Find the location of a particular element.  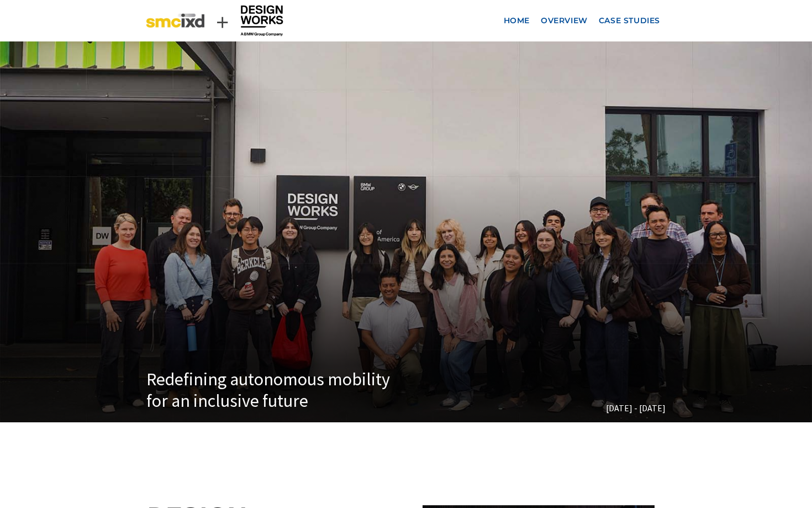

a: Case Studies is located at coordinates (629, 20).